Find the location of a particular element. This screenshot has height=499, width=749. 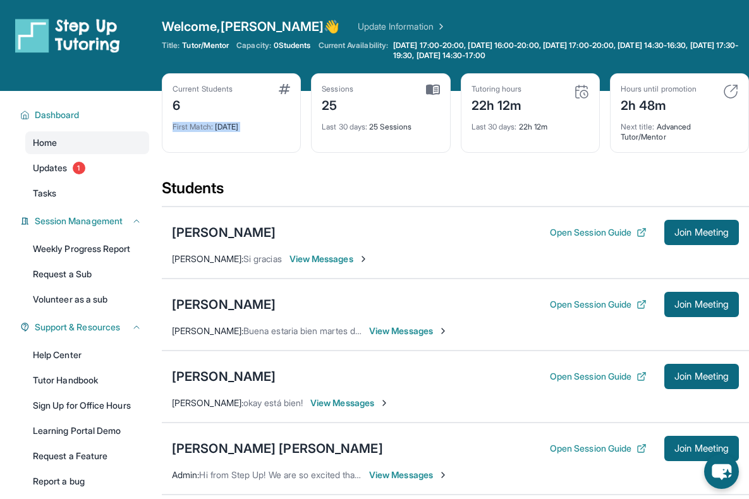

a: Weekly Progress Report is located at coordinates (87, 249).